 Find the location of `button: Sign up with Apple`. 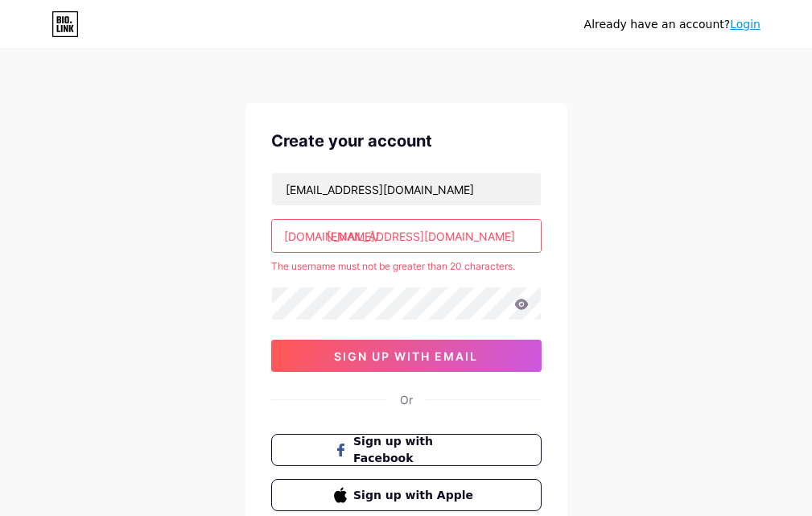

button: Sign up with Apple is located at coordinates (406, 495).